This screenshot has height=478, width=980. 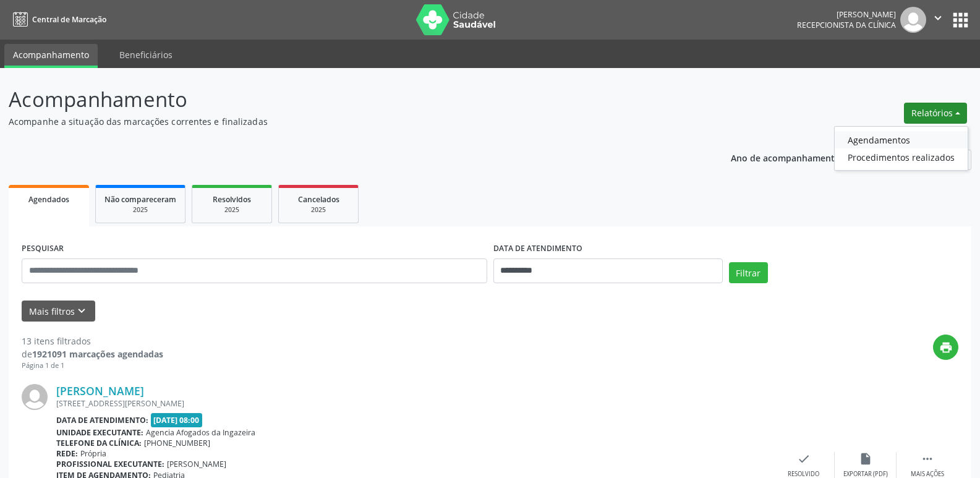 I want to click on button: print, so click(x=946, y=346).